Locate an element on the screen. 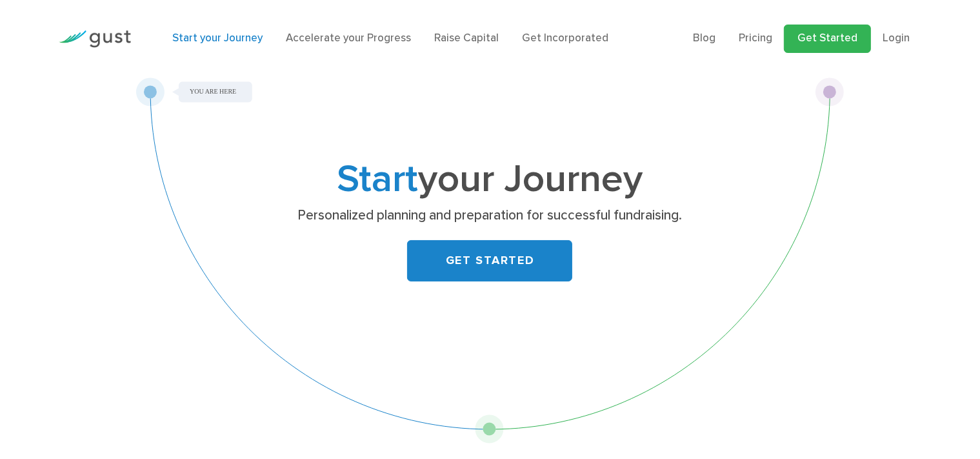 The image size is (980, 459). a: Get Incorporated is located at coordinates (566, 38).